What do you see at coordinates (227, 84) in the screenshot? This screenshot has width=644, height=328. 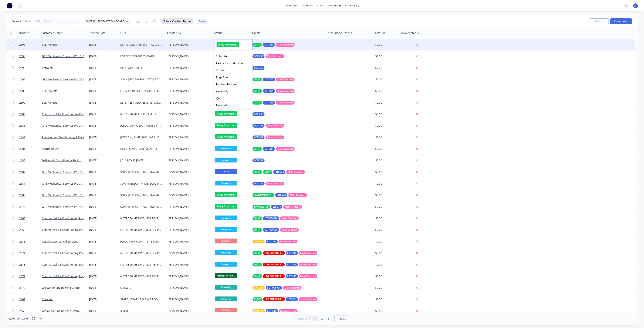 I see `span: Folding/ Forming` at bounding box center [227, 84].